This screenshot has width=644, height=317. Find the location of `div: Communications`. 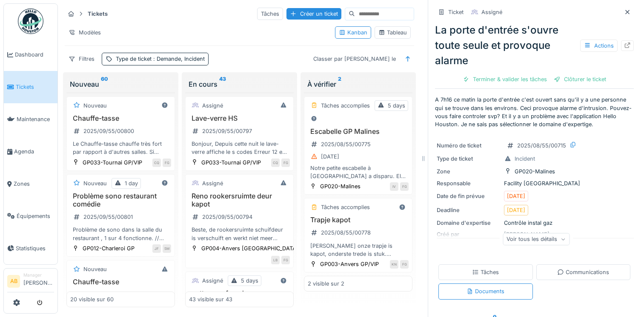

div: Communications is located at coordinates (583, 272).